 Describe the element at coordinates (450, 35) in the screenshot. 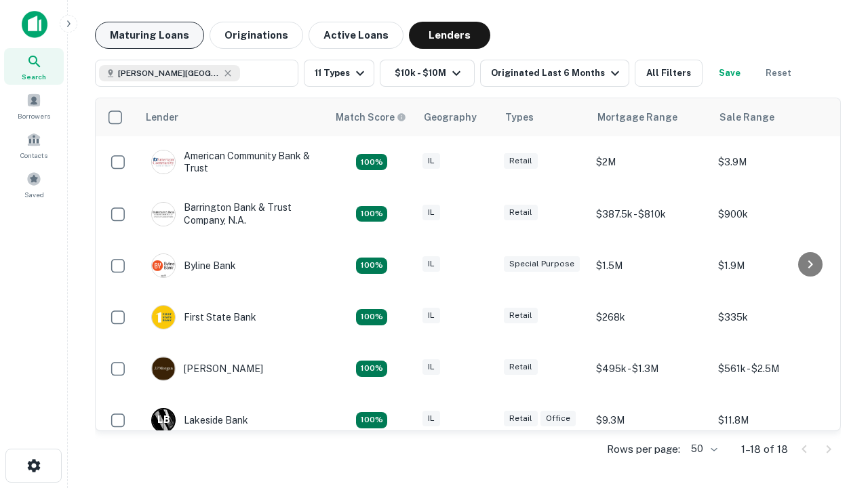

I see `button: Lenders` at that location.